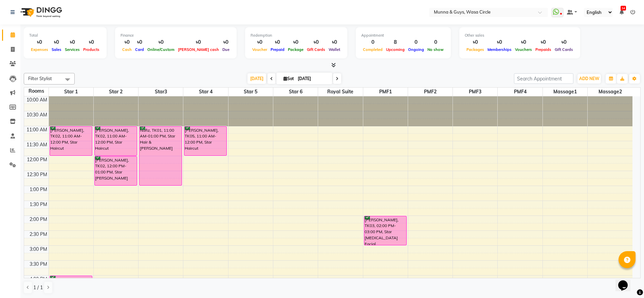  I want to click on span: Completed, so click(373, 49).